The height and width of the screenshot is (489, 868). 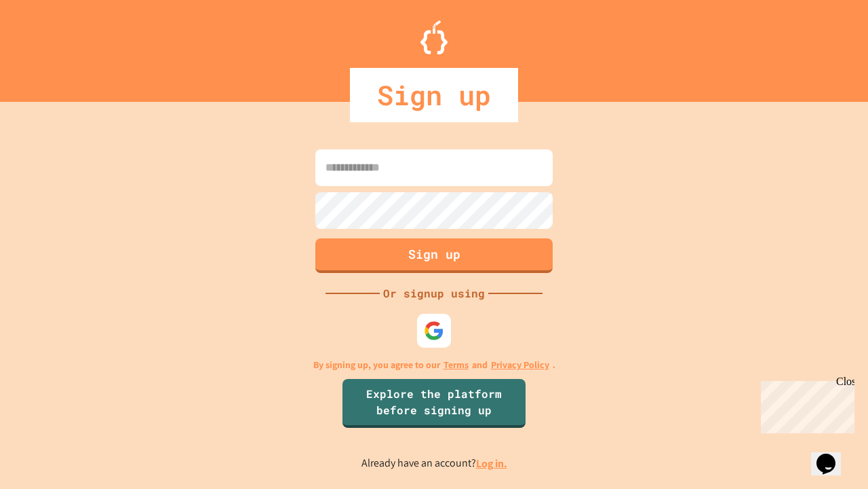 What do you see at coordinates (434, 293) in the screenshot?
I see `div: Or signup using` at bounding box center [434, 293].